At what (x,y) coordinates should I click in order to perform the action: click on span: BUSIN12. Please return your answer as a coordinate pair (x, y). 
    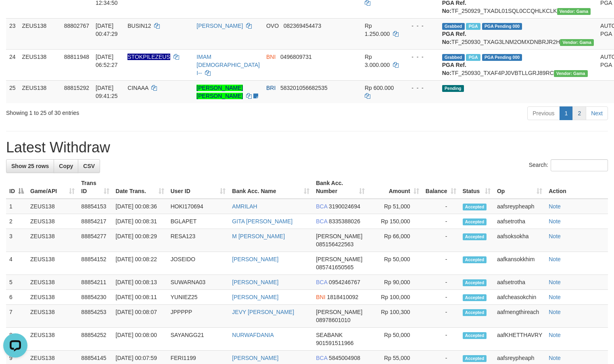
    Looking at the image, I should click on (139, 26).